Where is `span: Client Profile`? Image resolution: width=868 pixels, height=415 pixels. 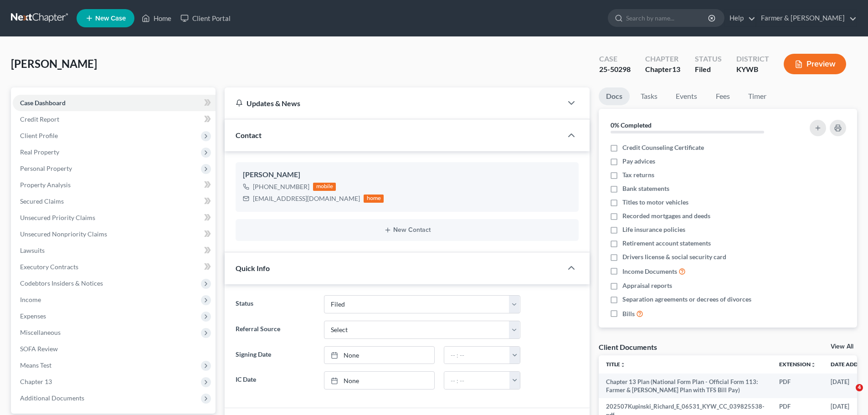 span: Client Profile is located at coordinates (38, 135).